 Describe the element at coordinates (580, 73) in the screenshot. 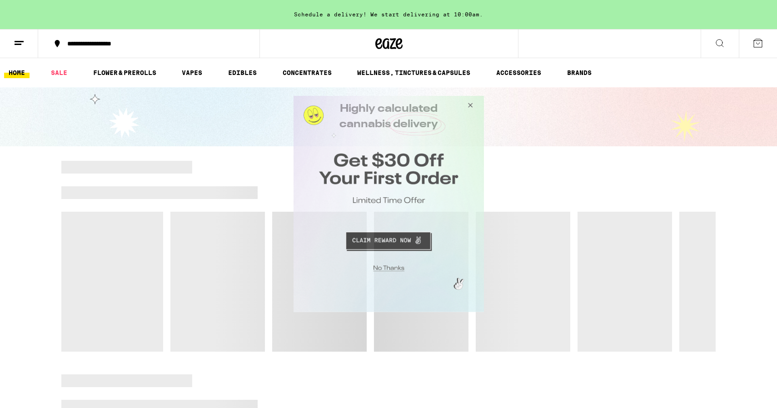

I see `button: BRANDS` at that location.